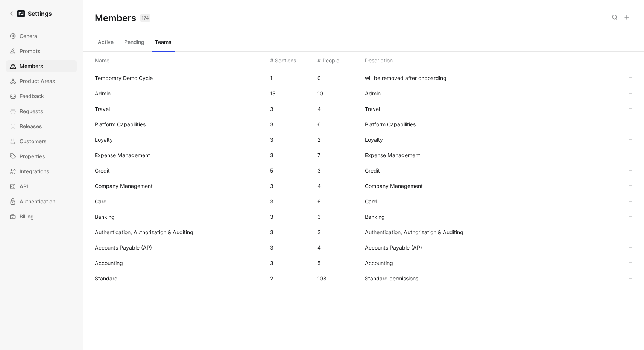 The width and height of the screenshot is (644, 350). What do you see at coordinates (37, 81) in the screenshot?
I see `span: Product Areas` at bounding box center [37, 81].